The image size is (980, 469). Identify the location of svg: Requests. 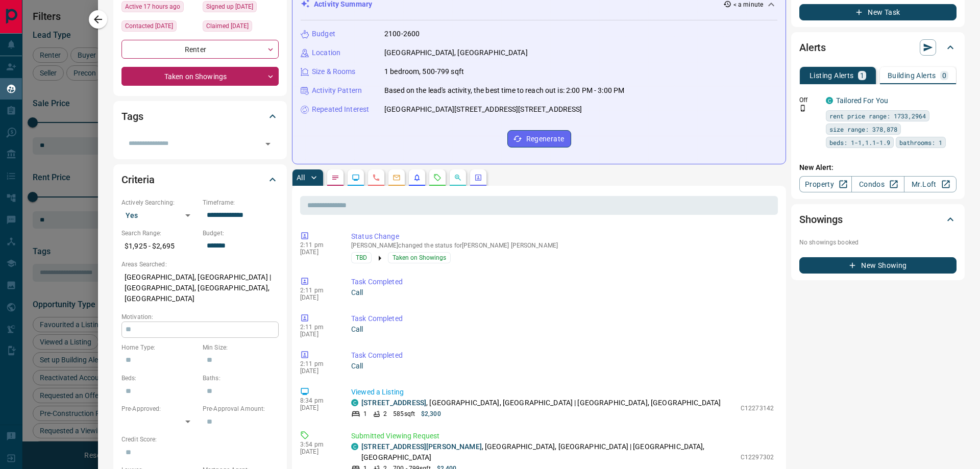
(438, 178).